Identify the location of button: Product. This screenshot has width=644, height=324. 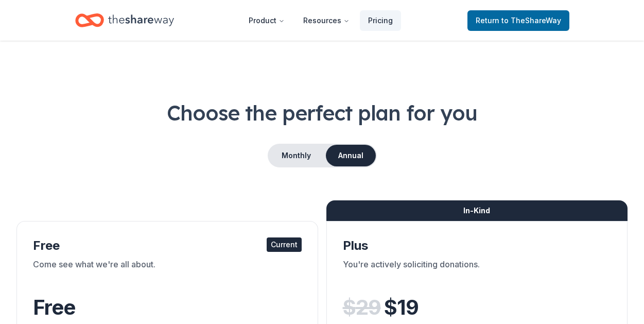
(266, 21).